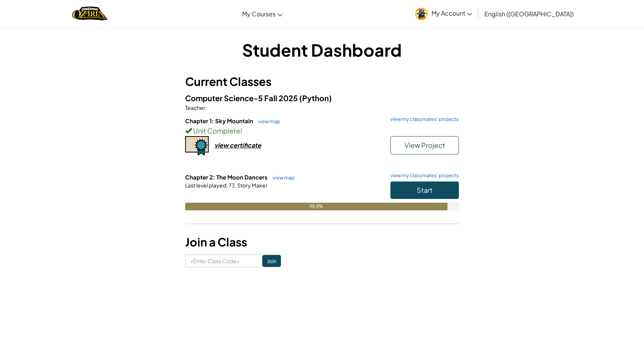 This screenshot has width=644, height=340. Describe the element at coordinates (90, 13) in the screenshot. I see `a: Ozaria by CodeCombat logo` at that location.